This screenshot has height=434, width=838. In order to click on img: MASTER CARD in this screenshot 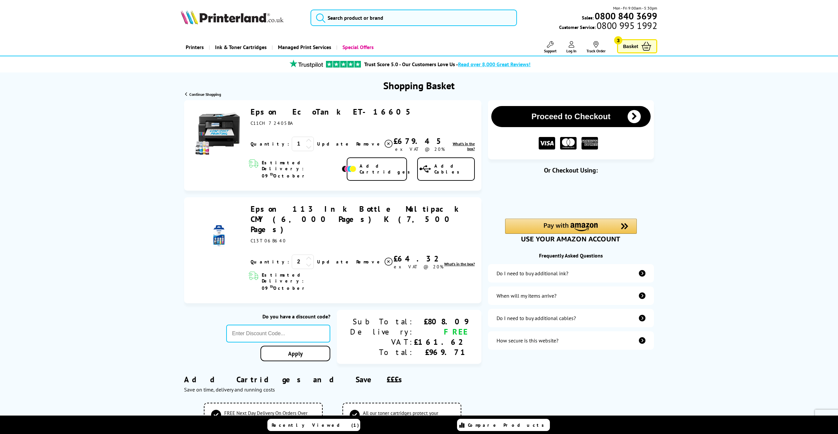, I will do `click(568, 143)`.